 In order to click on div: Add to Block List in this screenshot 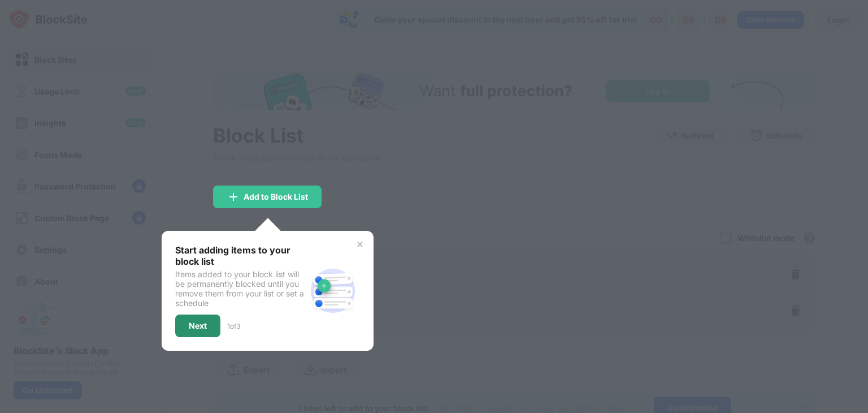, I will do `click(276, 197)`.